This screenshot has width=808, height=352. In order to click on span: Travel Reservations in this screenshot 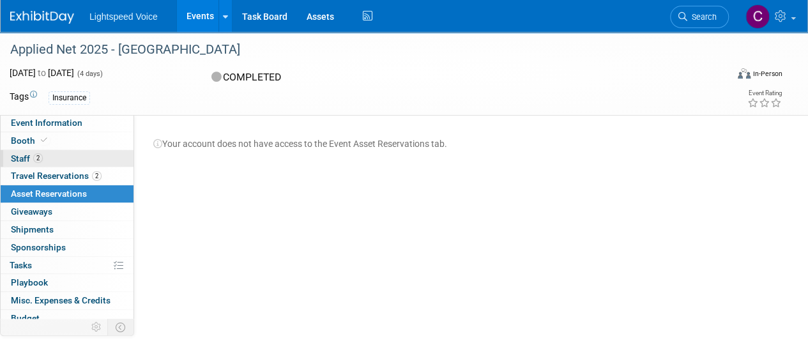, I will do `click(56, 176)`.